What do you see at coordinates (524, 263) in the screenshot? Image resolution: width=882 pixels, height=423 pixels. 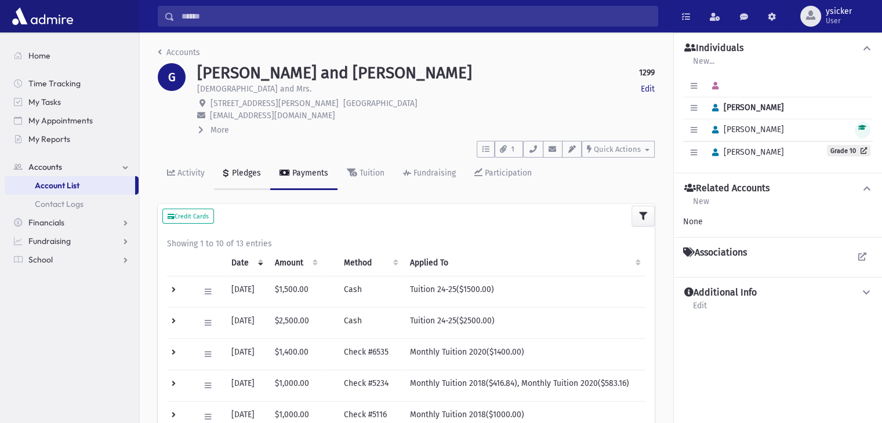 I see `th: Applied To: activate to sort column ascending` at bounding box center [524, 263].